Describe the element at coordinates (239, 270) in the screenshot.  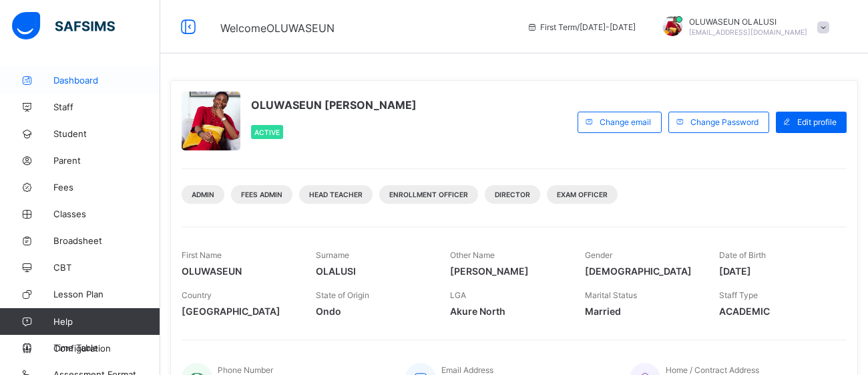
I see `span: OLUWASEUN` at that location.